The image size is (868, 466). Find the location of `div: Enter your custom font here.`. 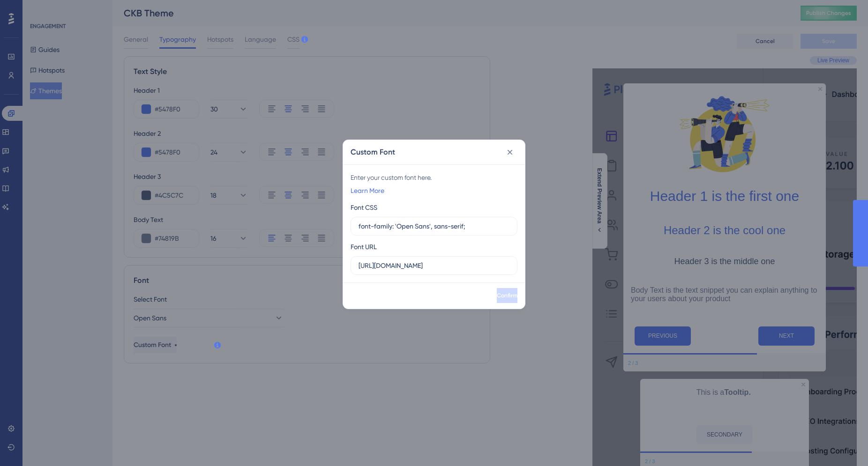

div: Enter your custom font here. is located at coordinates (434, 178).